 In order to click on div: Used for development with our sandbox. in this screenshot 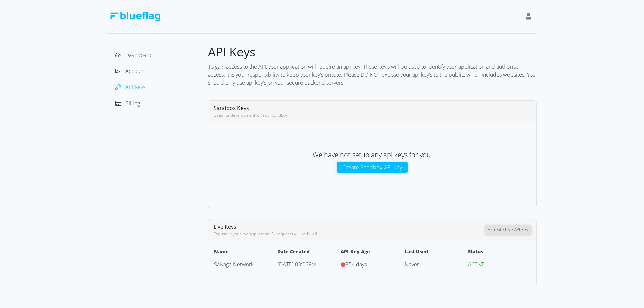, I will do `click(372, 115)`.